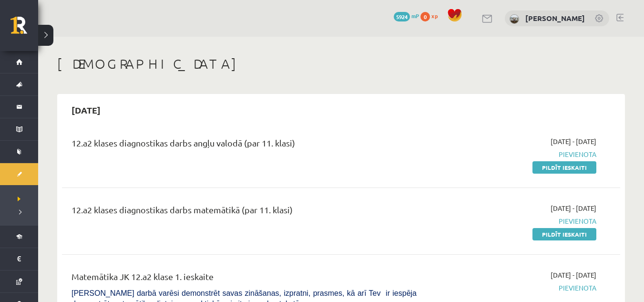 Image resolution: width=644 pixels, height=302 pixels. I want to click on span: mP, so click(415, 16).